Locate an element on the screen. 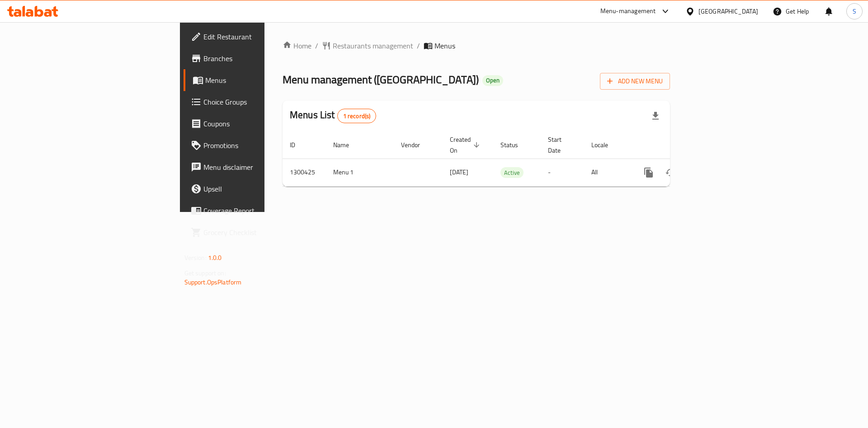 Image resolution: width=868 pixels, height=428 pixels. span: Upsell is located at coordinates (261, 189).